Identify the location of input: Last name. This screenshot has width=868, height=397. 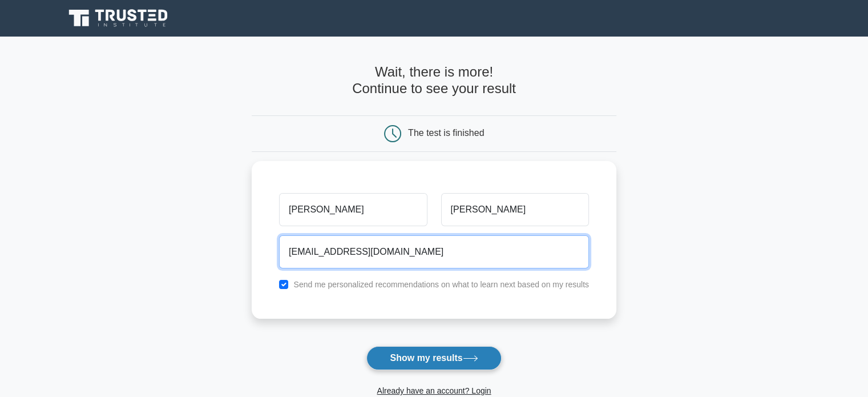
(515, 209).